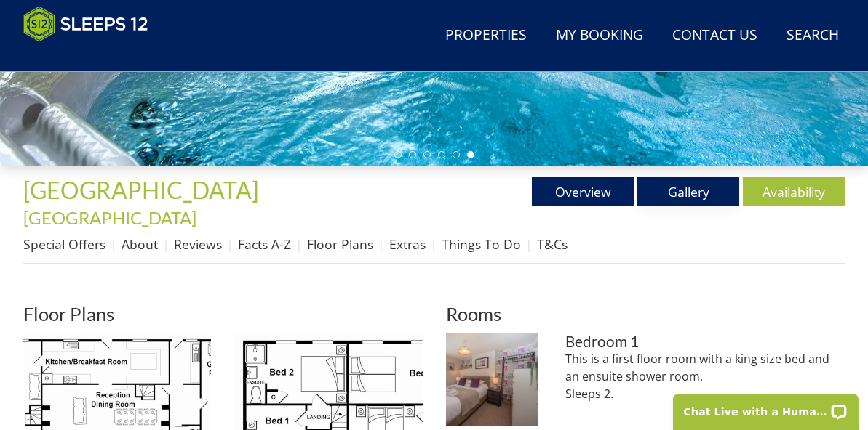 This screenshot has width=868, height=430. I want to click on a: Floor Plans, so click(340, 244).